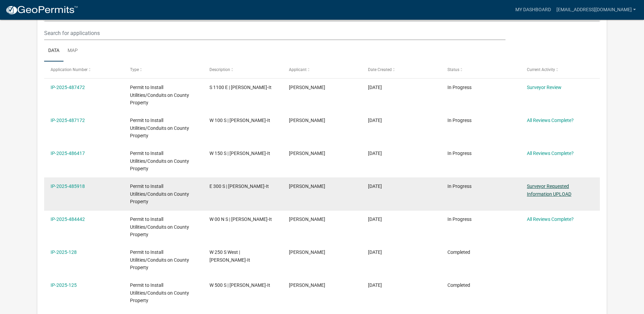 This screenshot has height=314, width=644. What do you see at coordinates (134, 70) in the screenshot?
I see `span: Type` at bounding box center [134, 70].